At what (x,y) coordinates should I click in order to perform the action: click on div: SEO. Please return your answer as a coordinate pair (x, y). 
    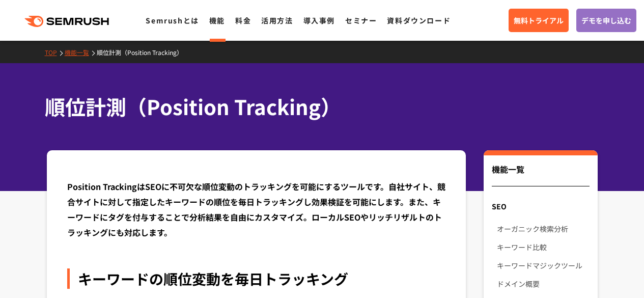
    Looking at the image, I should click on (540, 206).